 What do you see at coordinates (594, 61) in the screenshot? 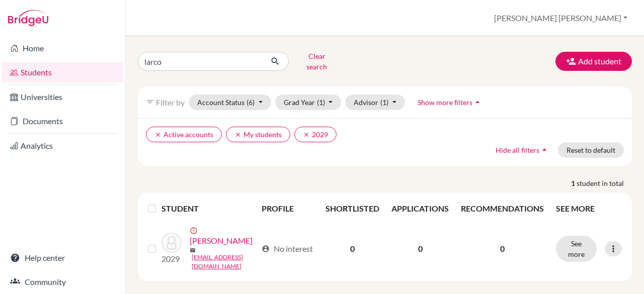
I see `button: Add student` at bounding box center [594, 61].